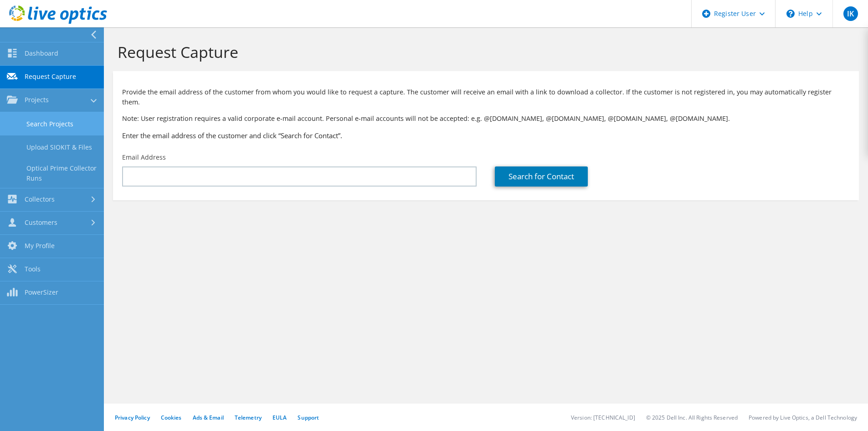 Image resolution: width=868 pixels, height=431 pixels. I want to click on a: Support, so click(308, 417).